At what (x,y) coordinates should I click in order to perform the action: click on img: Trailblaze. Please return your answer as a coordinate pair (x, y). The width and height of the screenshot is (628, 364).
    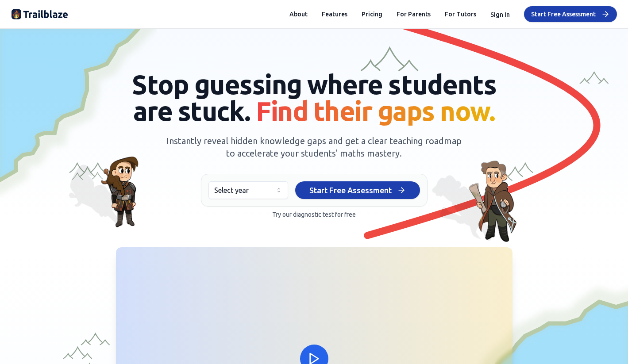
    Looking at the image, I should click on (40, 14).